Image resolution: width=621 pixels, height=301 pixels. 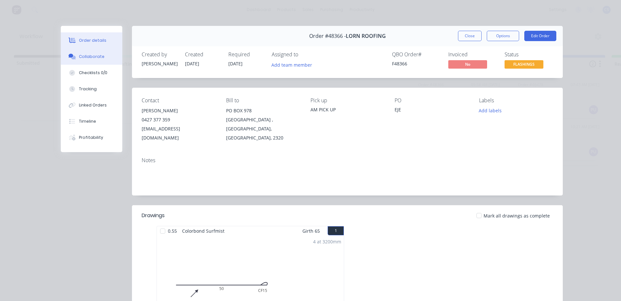 I want to click on div: Linked Orders, so click(x=93, y=105).